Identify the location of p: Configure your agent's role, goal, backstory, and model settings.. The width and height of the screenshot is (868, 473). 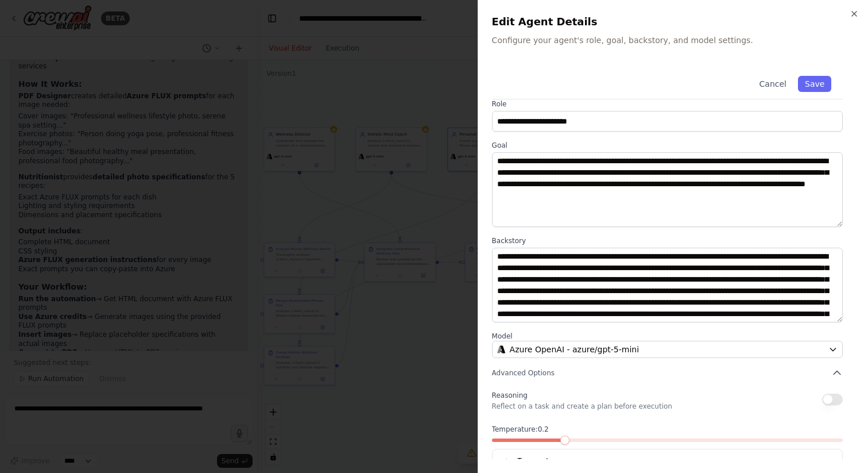
(673, 40).